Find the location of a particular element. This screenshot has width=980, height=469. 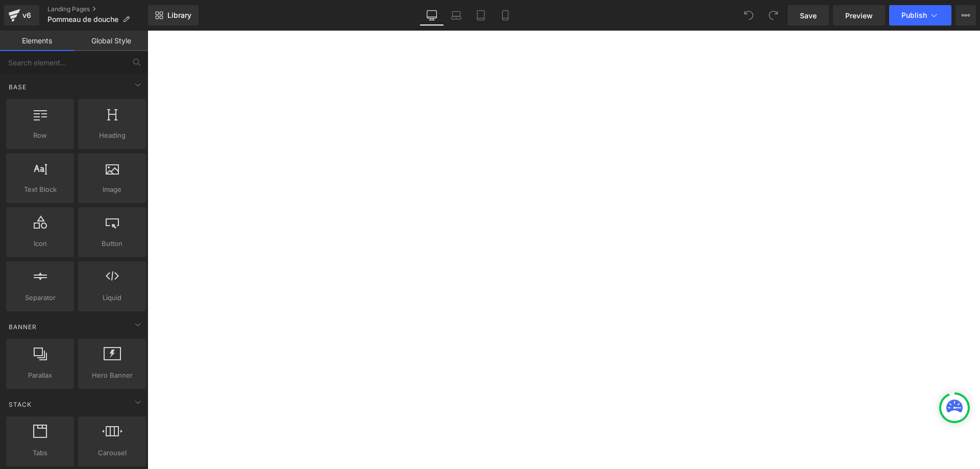

span: Banner is located at coordinates (23, 327).